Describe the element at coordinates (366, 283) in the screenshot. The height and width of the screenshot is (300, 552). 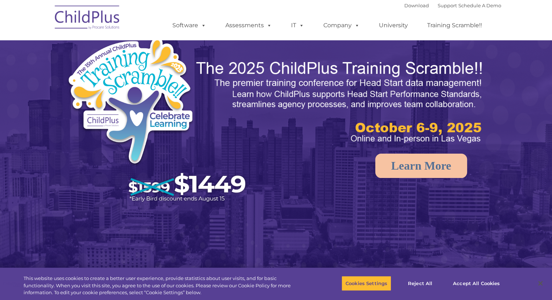
I see `button: Cookies Settings` at that location.